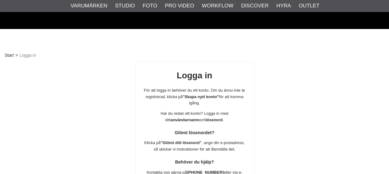 This screenshot has width=389, height=174. I want to click on a: Outlet, so click(309, 6).